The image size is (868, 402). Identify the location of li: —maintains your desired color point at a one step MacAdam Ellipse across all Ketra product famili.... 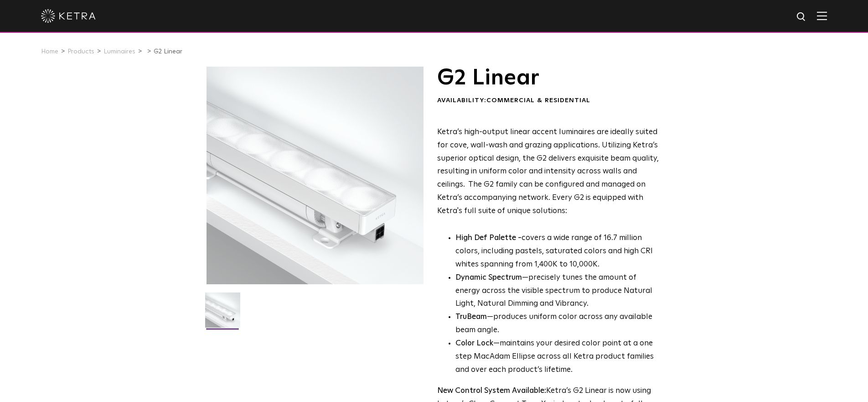
(557, 357).